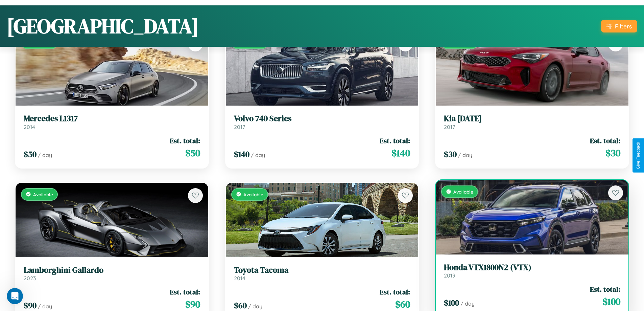 The image size is (644, 311). I want to click on div: Give Feedback, so click(638, 155).